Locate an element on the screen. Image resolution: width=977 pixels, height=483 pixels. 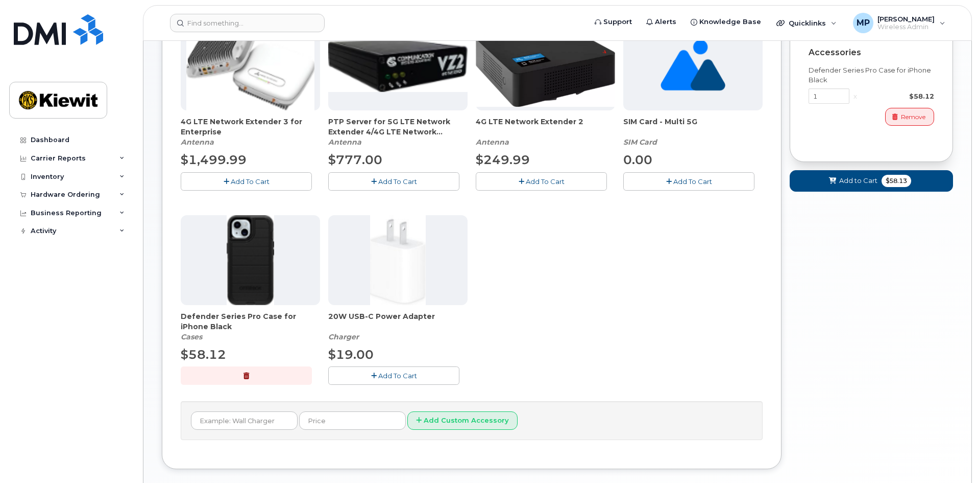
span: Knowledge Base is located at coordinates (730, 22).